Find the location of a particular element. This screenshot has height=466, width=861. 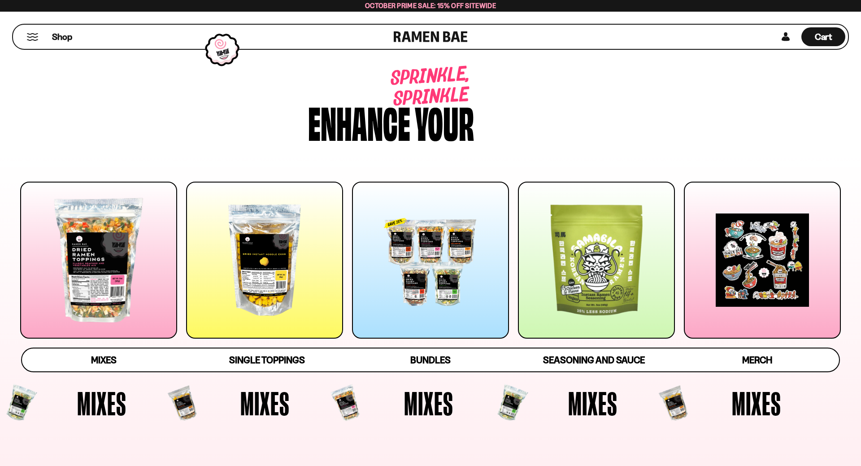

span: Single Toppings is located at coordinates (267, 359).